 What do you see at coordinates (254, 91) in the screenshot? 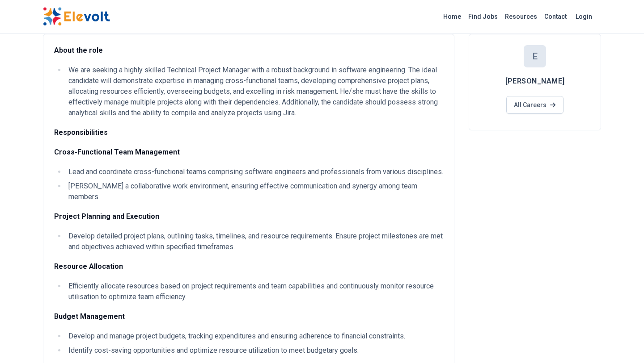
I see `li: We are seeking a highly skilled Technical Project Manager with a robust background in software en...` at bounding box center [254, 91].